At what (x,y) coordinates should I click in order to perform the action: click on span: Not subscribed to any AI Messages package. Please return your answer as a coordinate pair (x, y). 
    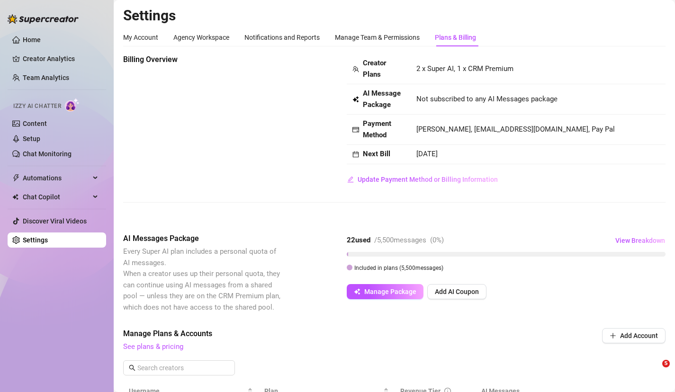
    Looking at the image, I should click on (487, 99).